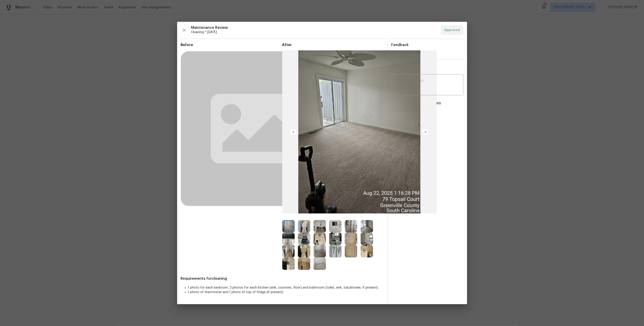 The height and width of the screenshot is (326, 644). Describe the element at coordinates (282, 278) in the screenshot. I see `span: Requirements for cleaning` at that location.